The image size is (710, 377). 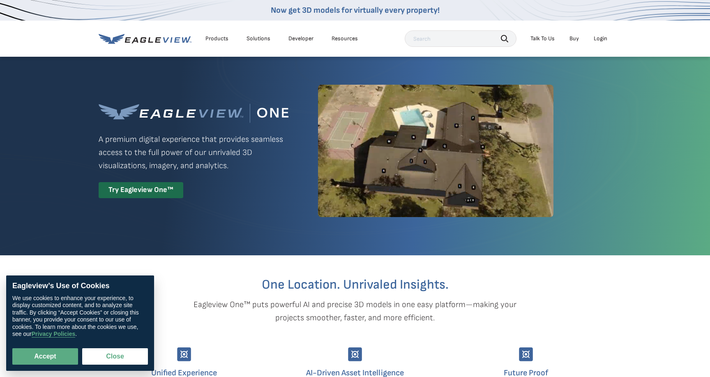 I want to click on p: A premium digital experience that provides seamless access to the full power of our unrivaled 3D ..., so click(x=193, y=152).